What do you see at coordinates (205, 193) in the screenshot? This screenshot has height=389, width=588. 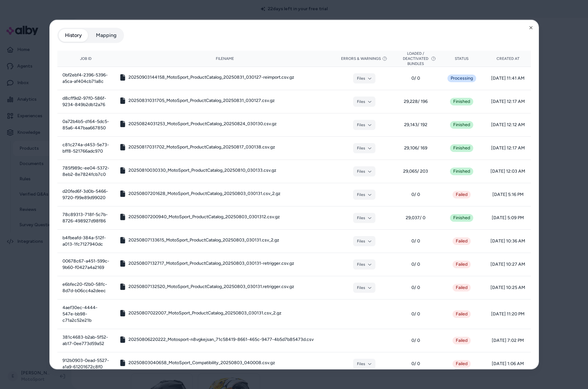 I see `span: 20250807201628_MotoSport_ProductCatalog_20250803_030131.csv_2.gz` at bounding box center [205, 193].